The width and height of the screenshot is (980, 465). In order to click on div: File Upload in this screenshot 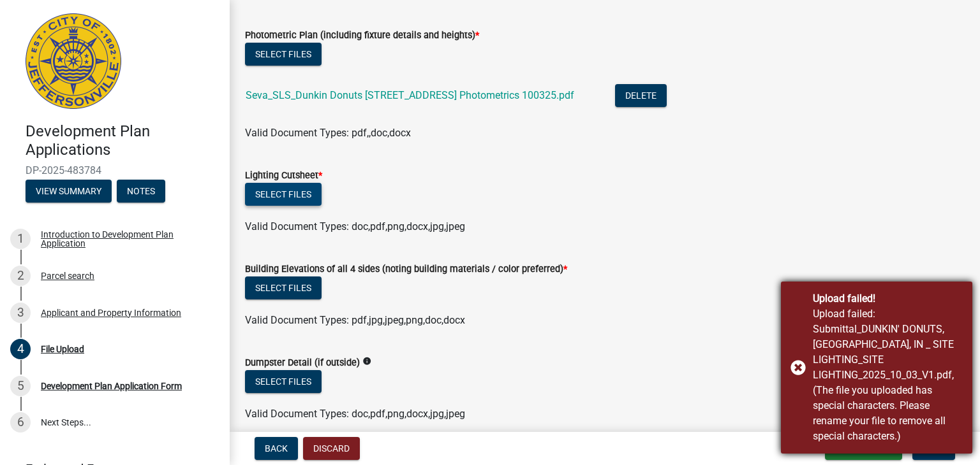, I will do `click(63, 349)`.